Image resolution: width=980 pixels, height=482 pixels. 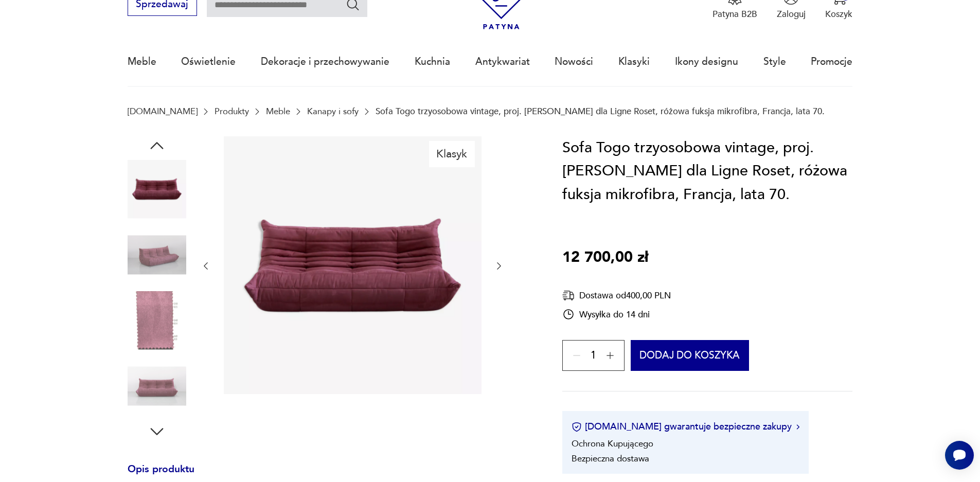 What do you see at coordinates (634, 62) in the screenshot?
I see `a: Klasyki` at bounding box center [634, 62].